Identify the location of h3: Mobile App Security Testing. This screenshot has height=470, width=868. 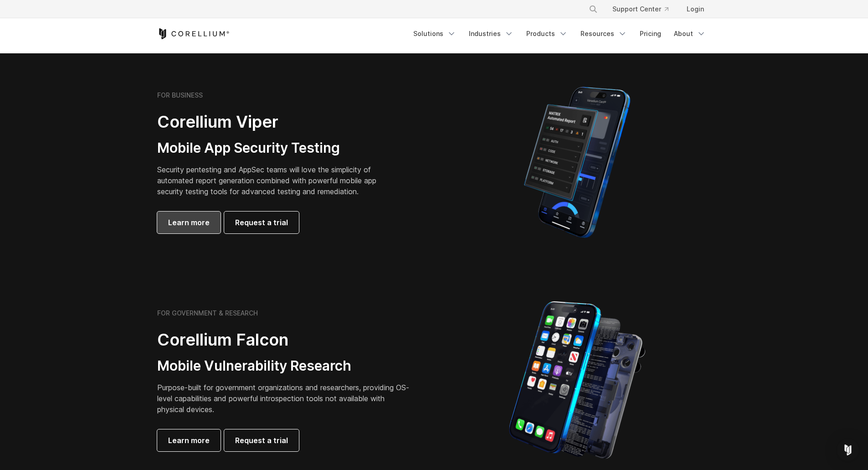
(274, 148).